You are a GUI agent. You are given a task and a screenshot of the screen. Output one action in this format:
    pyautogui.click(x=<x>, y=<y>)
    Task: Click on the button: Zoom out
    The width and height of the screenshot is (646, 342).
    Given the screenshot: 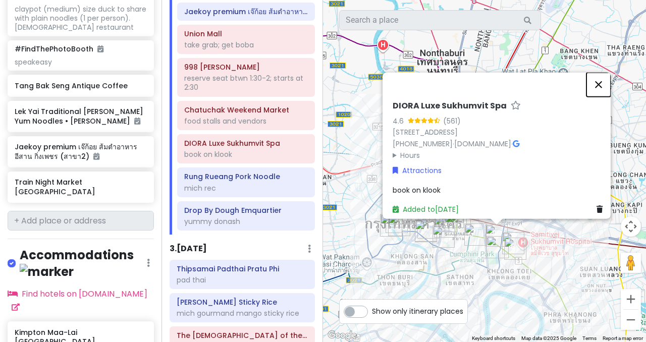 What is the action you would take?
    pyautogui.click(x=631, y=320)
    